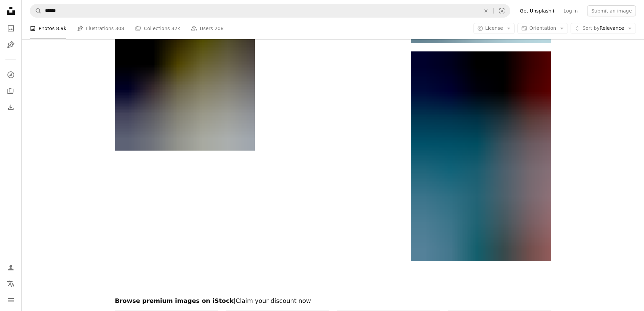  What do you see at coordinates (11, 284) in the screenshot?
I see `button: Language` at bounding box center [11, 284].